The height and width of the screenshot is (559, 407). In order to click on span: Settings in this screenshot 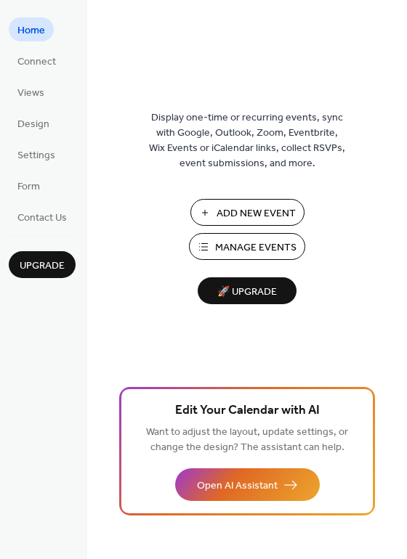, I will do `click(36, 155)`.